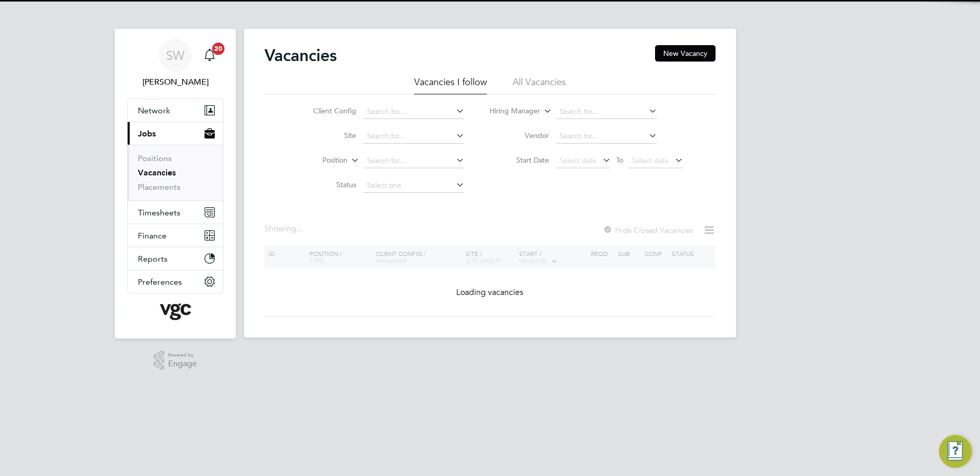 The image size is (980, 476). Describe the element at coordinates (648, 230) in the screenshot. I see `label: Hide Closed Vacancies` at that location.